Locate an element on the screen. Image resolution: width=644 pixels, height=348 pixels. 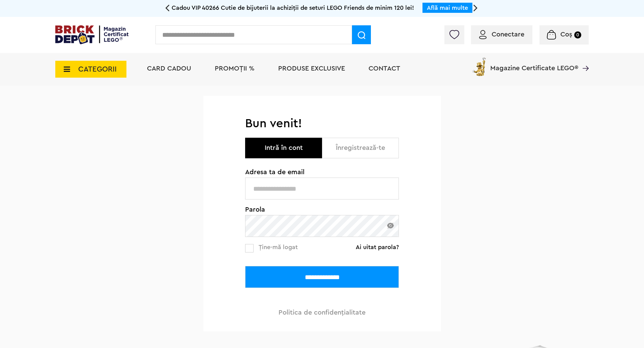
a: Politica de confidenţialitate is located at coordinates (322, 313).